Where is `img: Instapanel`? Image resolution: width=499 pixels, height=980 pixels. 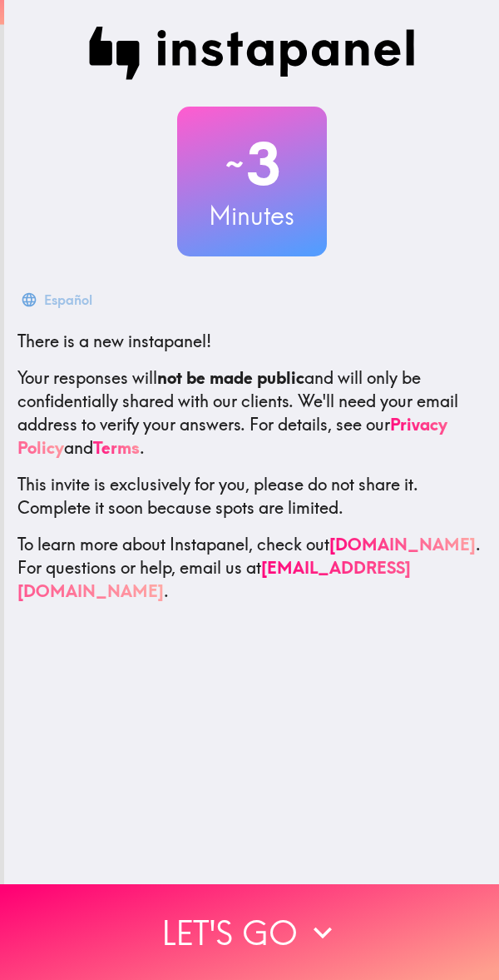
img: Instapanel is located at coordinates (252, 54).